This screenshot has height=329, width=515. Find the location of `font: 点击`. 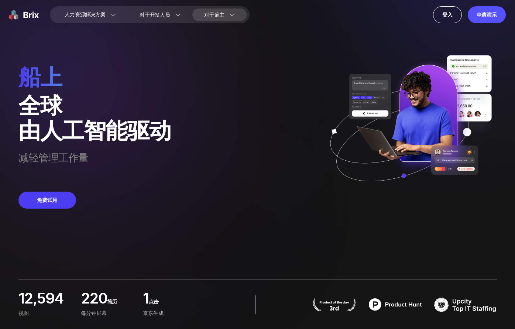

font: 点击 is located at coordinates (153, 301).